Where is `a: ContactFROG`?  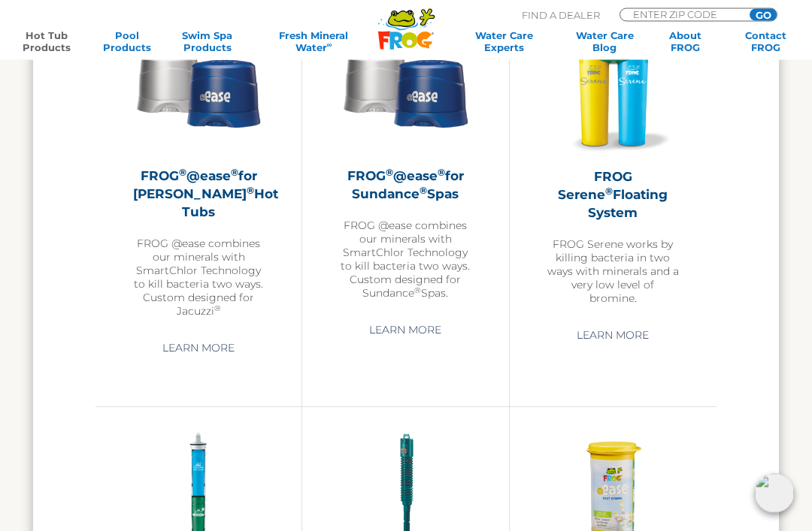 a: ContactFROG is located at coordinates (765, 42).